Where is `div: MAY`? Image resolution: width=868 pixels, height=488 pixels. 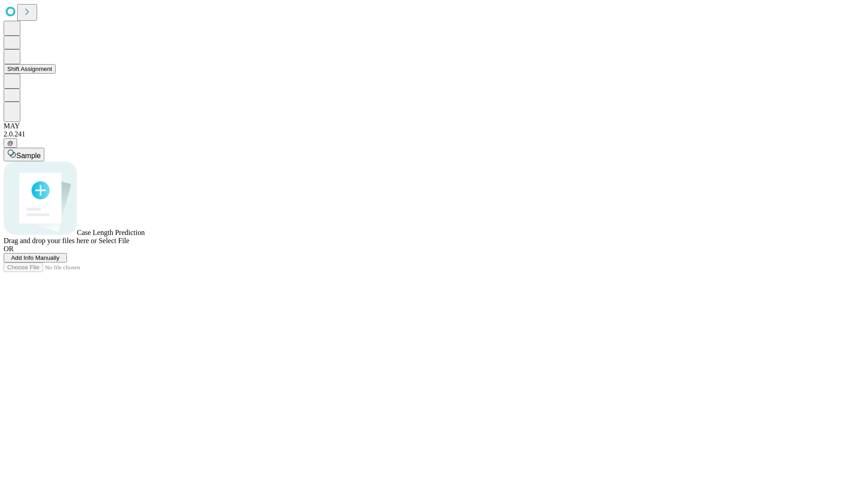
div: MAY is located at coordinates (434, 126).